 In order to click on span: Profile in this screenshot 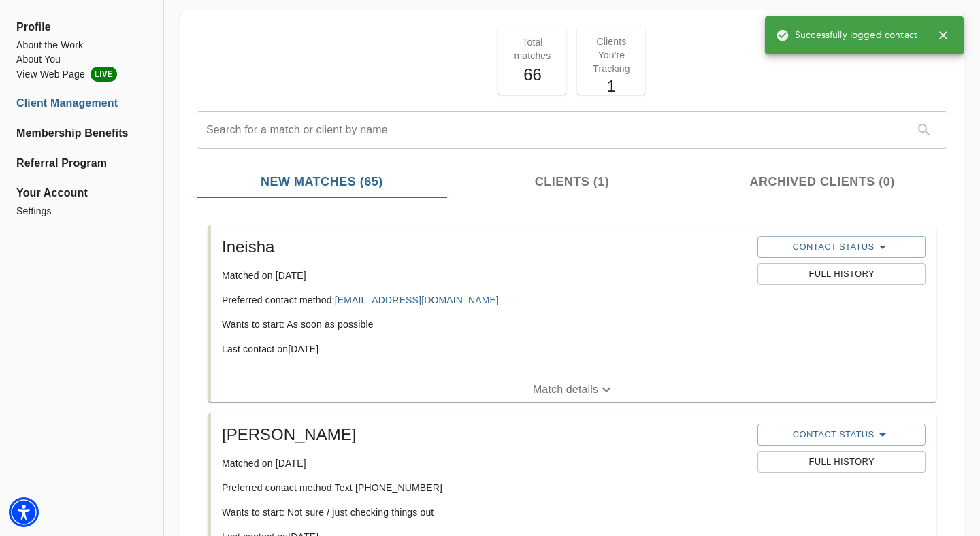, I will do `click(82, 27)`.